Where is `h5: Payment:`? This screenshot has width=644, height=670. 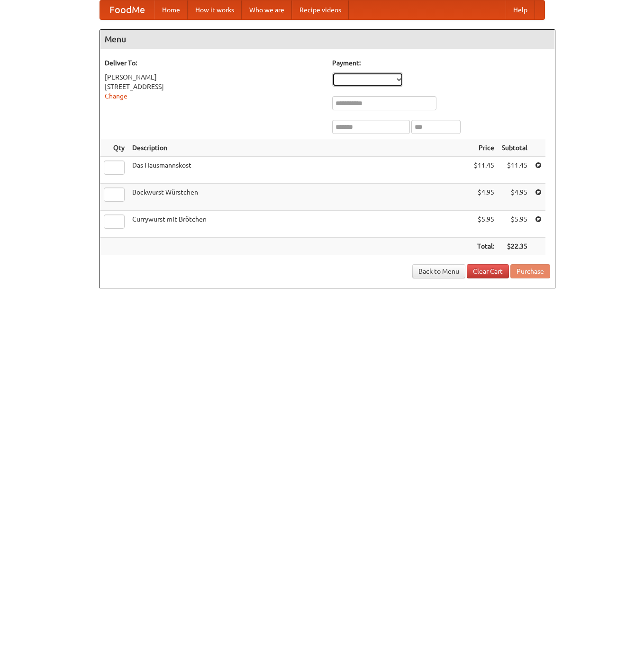
h5: Payment: is located at coordinates (441, 63).